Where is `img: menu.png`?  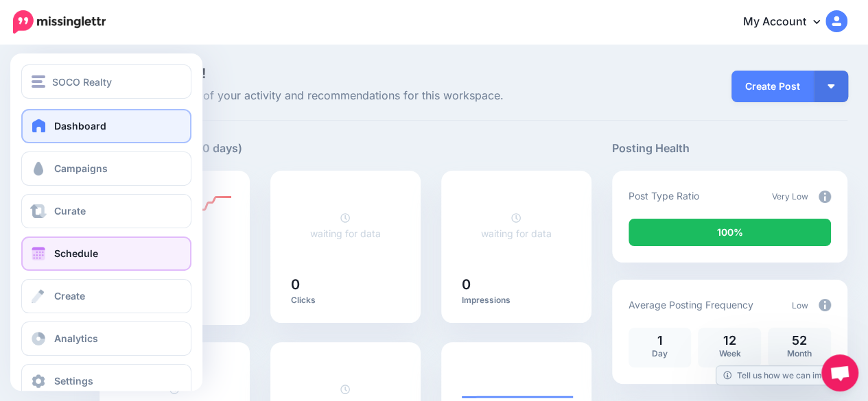
img: menu.png is located at coordinates (39, 82).